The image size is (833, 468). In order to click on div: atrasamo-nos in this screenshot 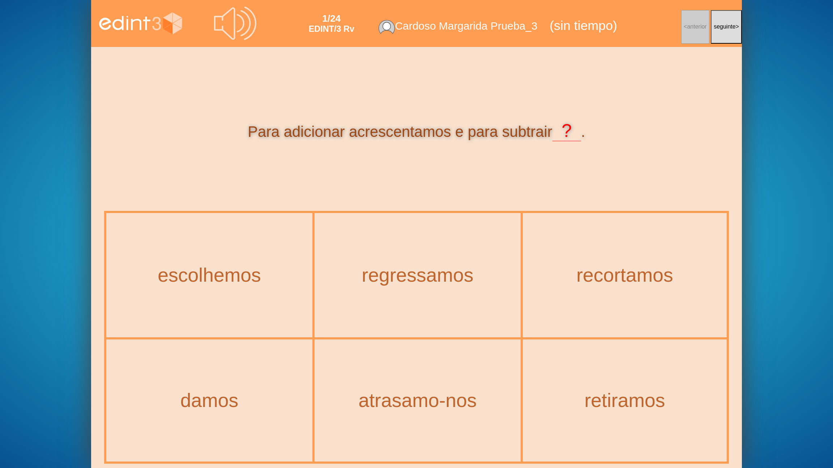, I will do `click(417, 401)`.